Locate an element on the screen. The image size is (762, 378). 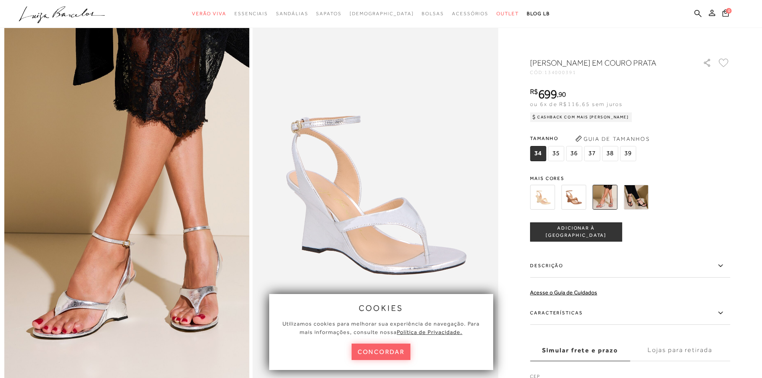
span: Essenciais is located at coordinates (251, 14).